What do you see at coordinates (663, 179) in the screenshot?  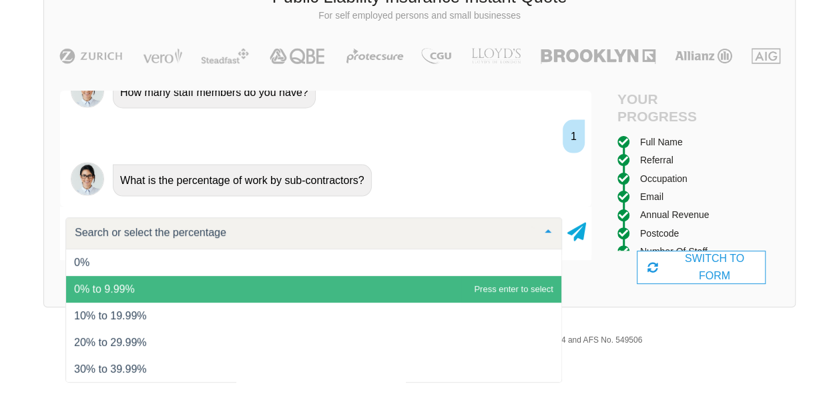 I see `div: Occupation` at bounding box center [663, 179].